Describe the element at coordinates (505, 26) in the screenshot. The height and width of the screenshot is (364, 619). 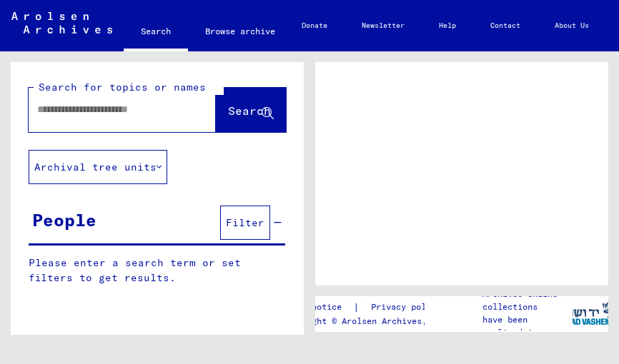
I see `a: Contact` at that location.